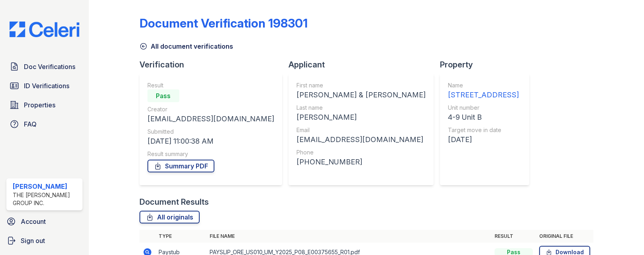  I want to click on div: Property, so click(488, 65).